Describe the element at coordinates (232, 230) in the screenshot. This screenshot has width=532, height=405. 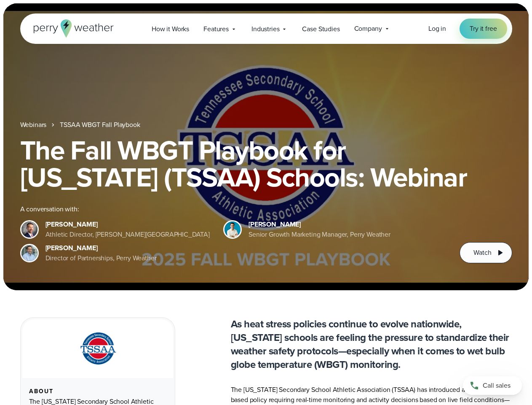
I see `img: Spencer Patton, Perry Weather` at that location.